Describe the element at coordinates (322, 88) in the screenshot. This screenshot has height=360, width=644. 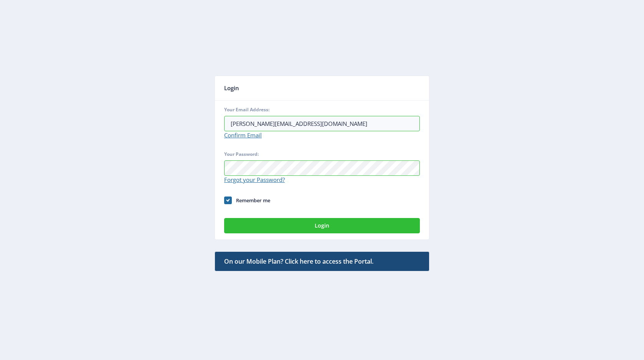
I see `div: Login` at that location.